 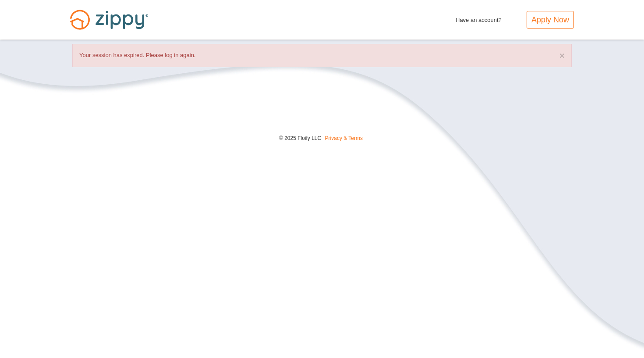 What do you see at coordinates (478, 18) in the screenshot?
I see `span: Have an account?` at bounding box center [478, 18].